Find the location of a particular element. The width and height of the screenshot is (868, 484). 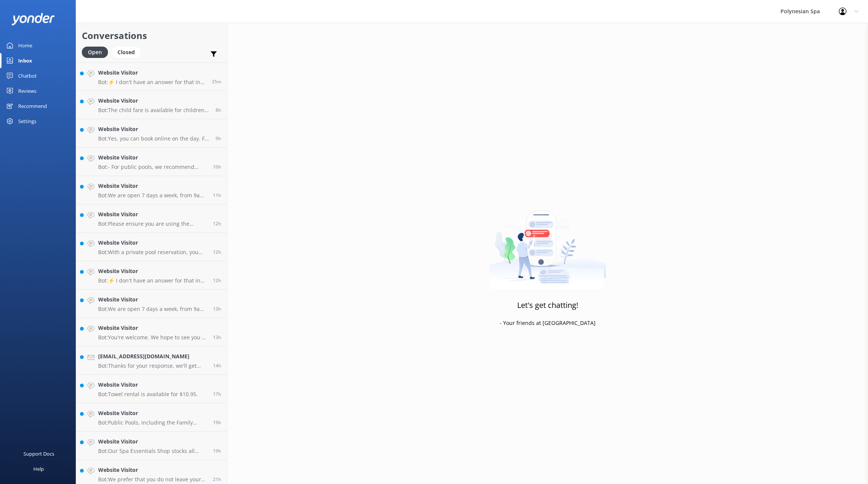

span: Aug 20 2025 09:13pm (UTC +12:00) Pacific/Auckland is located at coordinates (217, 252).